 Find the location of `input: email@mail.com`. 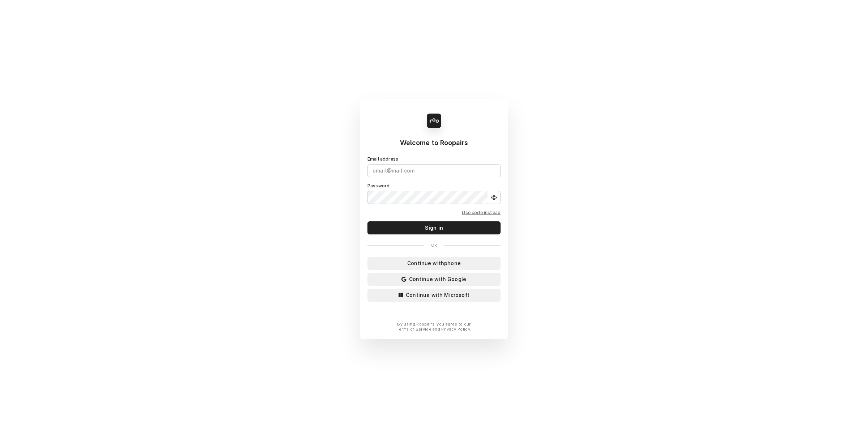

input: email@mail.com is located at coordinates (434, 171).